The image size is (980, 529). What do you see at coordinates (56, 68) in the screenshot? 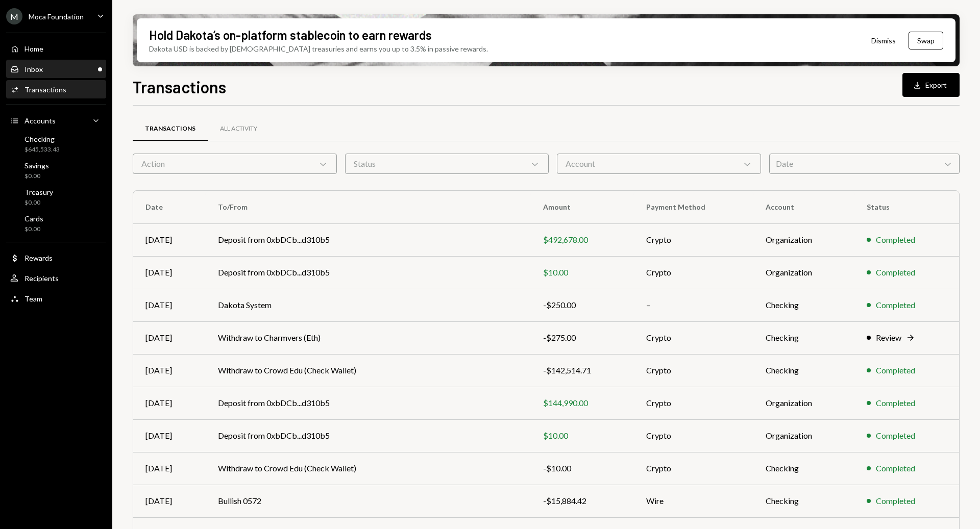
I see `a: Inbox` at bounding box center [56, 68].